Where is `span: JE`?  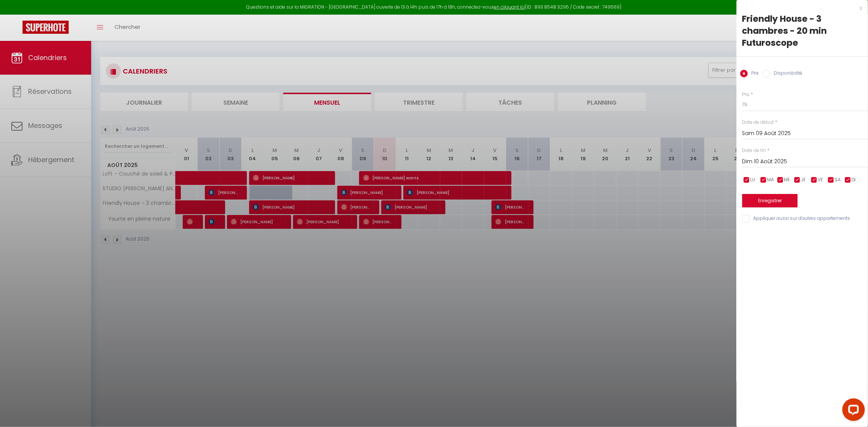
span: JE is located at coordinates (803, 180).